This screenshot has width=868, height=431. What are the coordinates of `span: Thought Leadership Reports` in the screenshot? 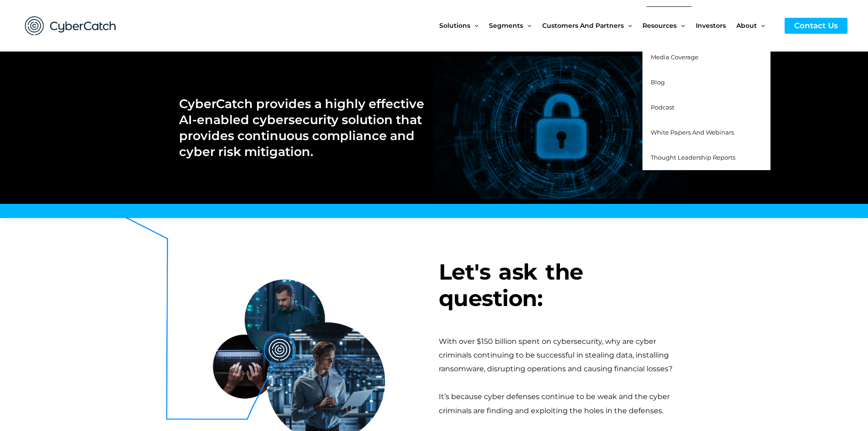 It's located at (693, 158).